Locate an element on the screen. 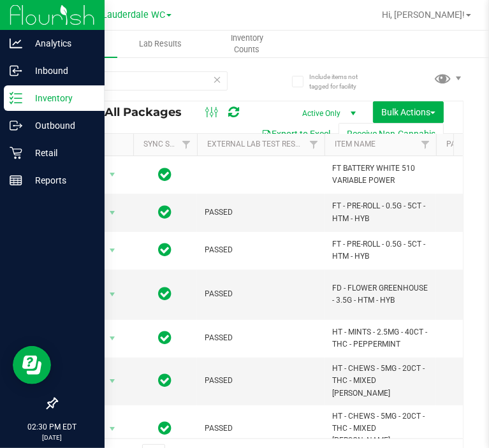 The image size is (489, 448). inline-svg: Inbound is located at coordinates (16, 70).